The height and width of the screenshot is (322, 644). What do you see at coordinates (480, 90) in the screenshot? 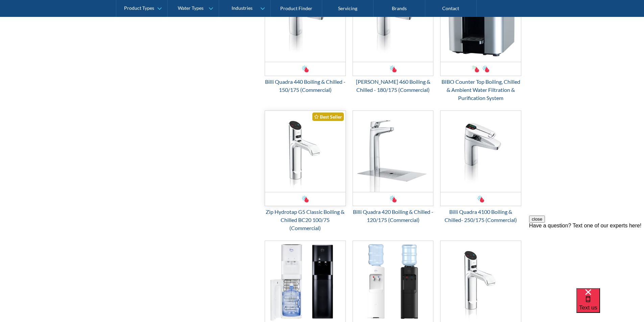
I see `div: BIBO Counter Top Boiling, Chilled & Ambient Water Filtration & Purification System` at bounding box center [480, 90].